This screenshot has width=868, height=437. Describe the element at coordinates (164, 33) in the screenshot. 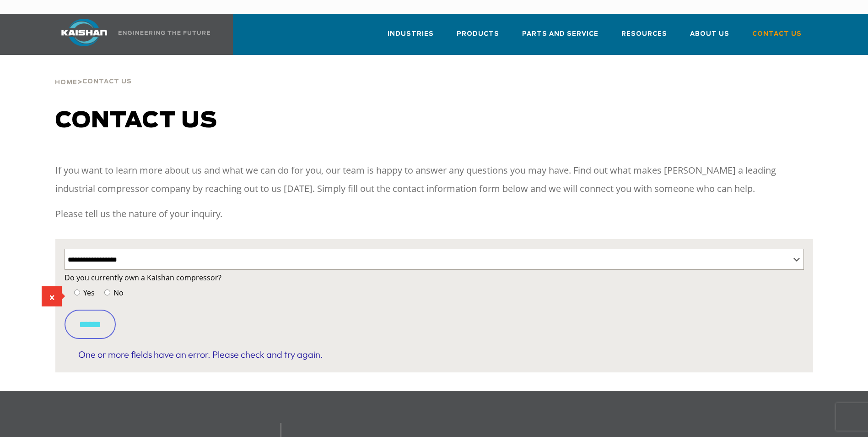

I see `img: Engineering the future` at that location.